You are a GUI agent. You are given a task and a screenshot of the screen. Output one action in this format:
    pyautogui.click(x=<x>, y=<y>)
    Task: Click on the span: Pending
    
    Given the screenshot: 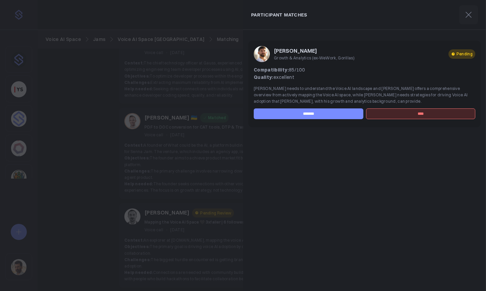 What is the action you would take?
    pyautogui.click(x=462, y=54)
    